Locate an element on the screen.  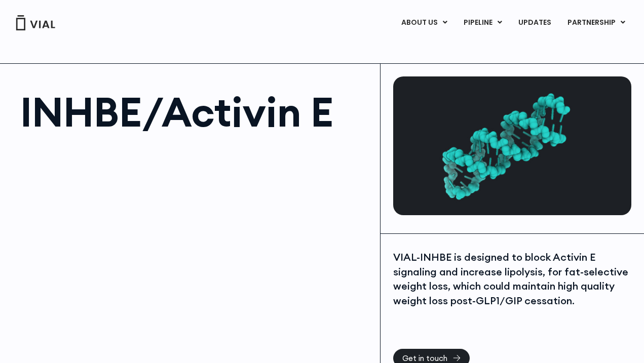
span: Get in touch is located at coordinates (425, 358).